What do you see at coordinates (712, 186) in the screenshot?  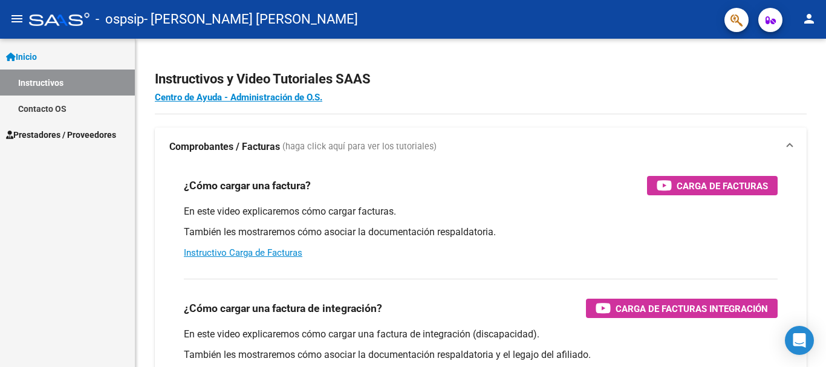 I see `button: Carga de Facturas` at bounding box center [712, 186].